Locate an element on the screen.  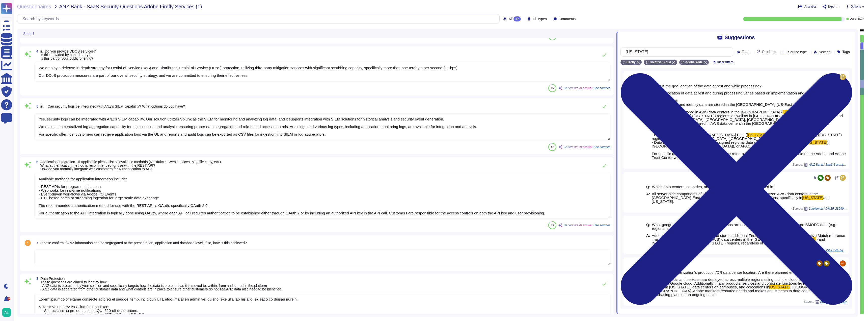
span: 7 is located at coordinates (36, 243).